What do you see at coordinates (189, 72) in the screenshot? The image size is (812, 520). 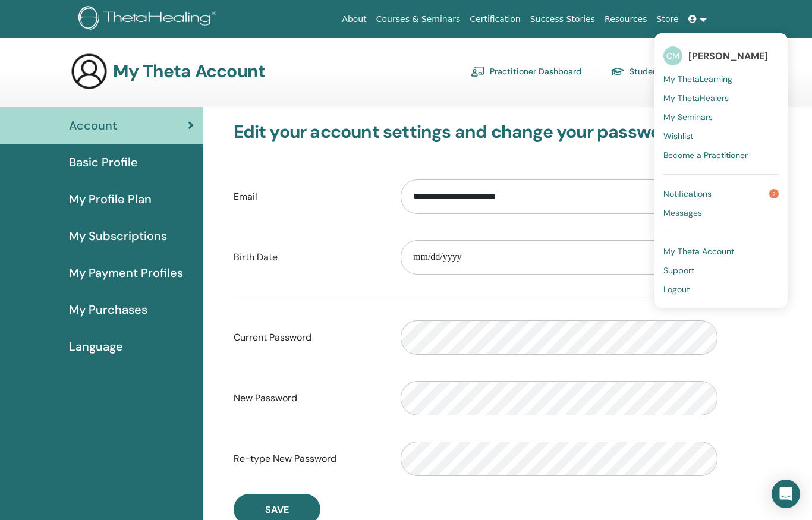 I see `h3: My Theta Account` at bounding box center [189, 72].